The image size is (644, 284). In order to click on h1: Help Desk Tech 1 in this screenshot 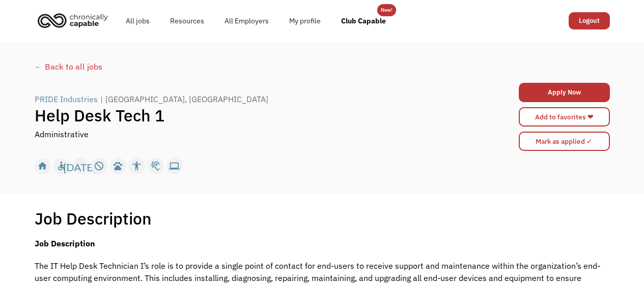, I will do `click(251, 115)`.